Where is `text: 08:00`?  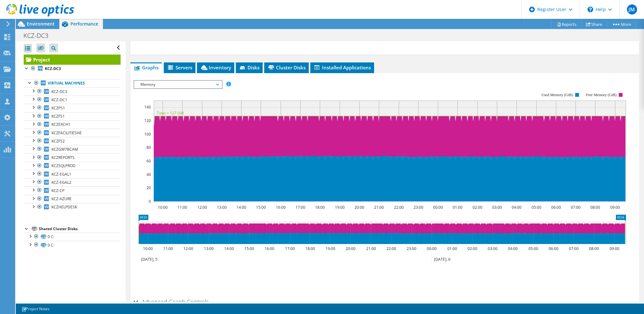
text: 08:00 is located at coordinates (595, 207).